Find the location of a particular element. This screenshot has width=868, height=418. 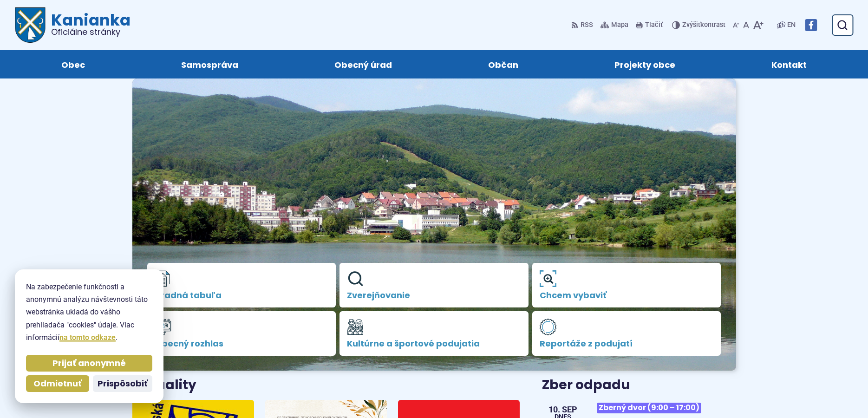

a: Zverejňovanie is located at coordinates (434, 285).